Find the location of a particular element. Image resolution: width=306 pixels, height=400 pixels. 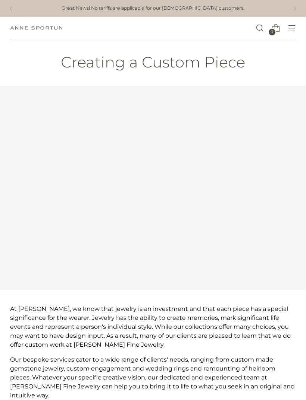

button: Open menu modal is located at coordinates (292, 28).